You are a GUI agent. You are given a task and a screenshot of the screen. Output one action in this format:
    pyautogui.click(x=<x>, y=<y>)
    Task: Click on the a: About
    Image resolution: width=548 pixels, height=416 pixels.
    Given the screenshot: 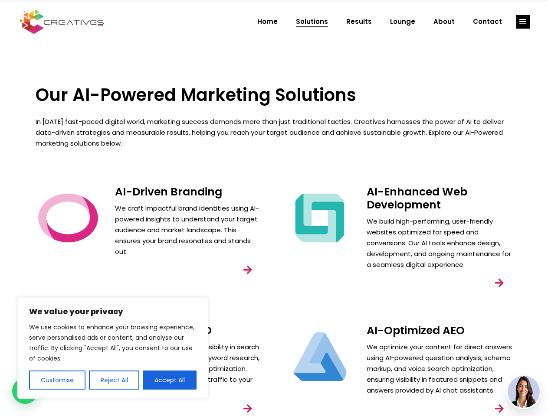 What is the action you would take?
    pyautogui.click(x=444, y=22)
    